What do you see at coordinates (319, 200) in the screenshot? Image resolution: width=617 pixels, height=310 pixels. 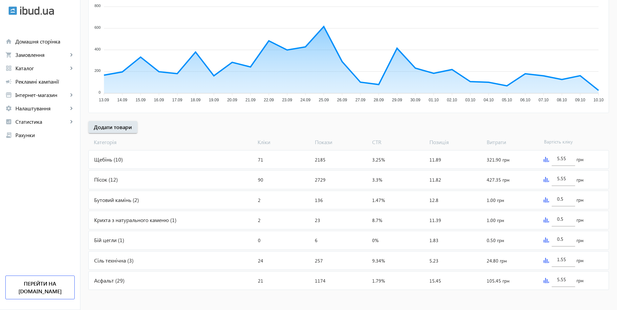 I see `span: 136` at bounding box center [319, 200].